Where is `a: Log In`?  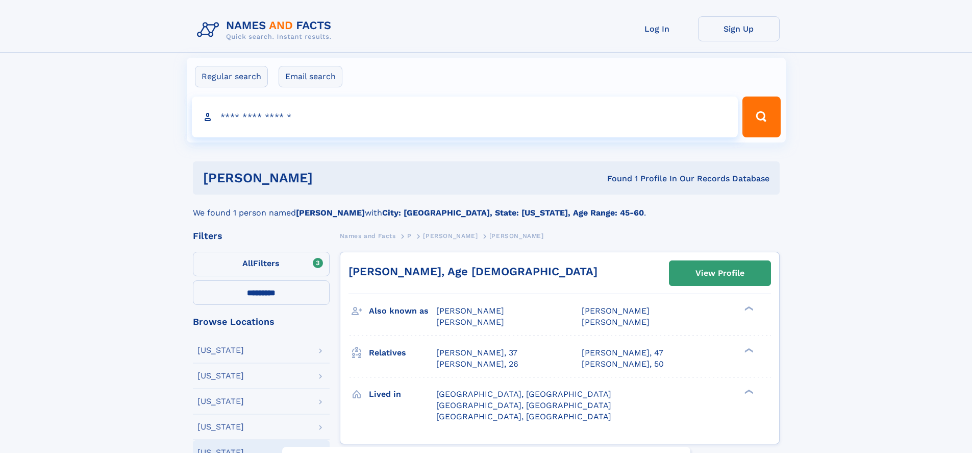 a: Log In is located at coordinates (657, 29).